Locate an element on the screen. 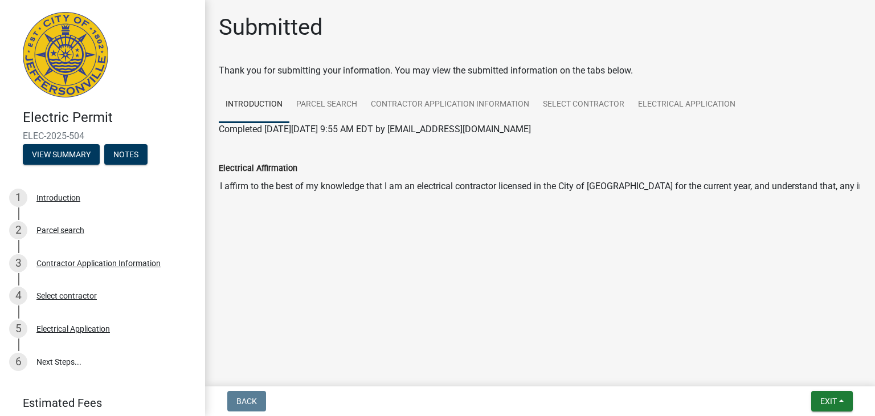 Image resolution: width=875 pixels, height=416 pixels. div: Thank you for submitting your information. You may view the submitted information on the tabs below. is located at coordinates (540, 71).